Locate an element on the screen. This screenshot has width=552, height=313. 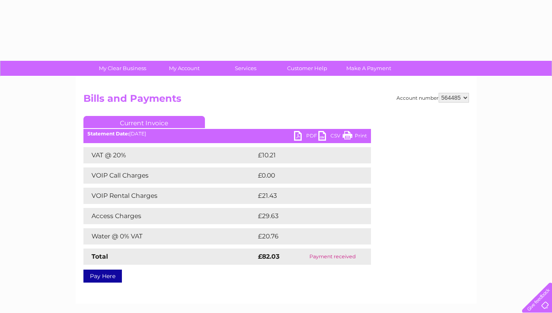
td: Access Charges is located at coordinates (170, 216).